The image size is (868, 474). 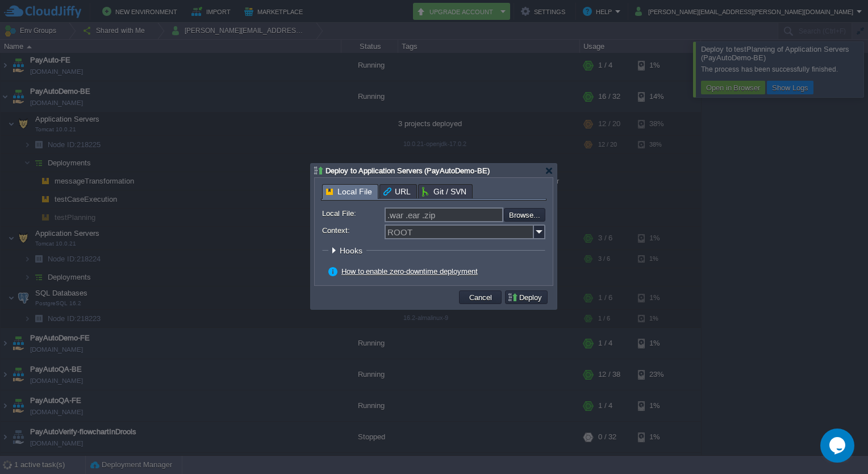 I want to click on button: Deploy, so click(x=526, y=297).